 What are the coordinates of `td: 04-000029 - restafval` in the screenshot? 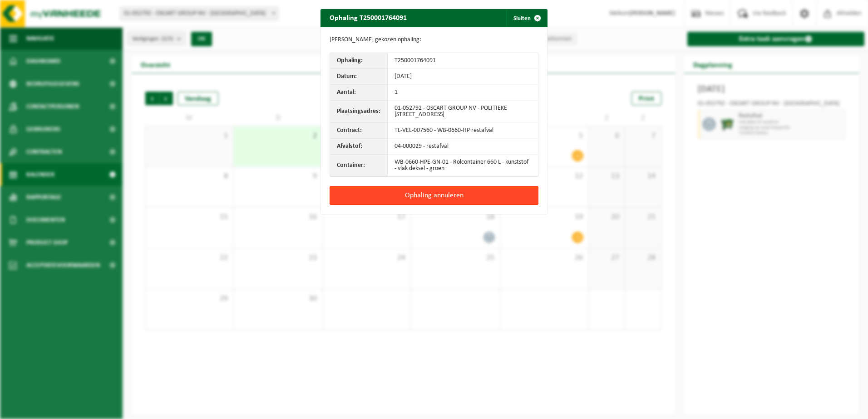 It's located at (463, 146).